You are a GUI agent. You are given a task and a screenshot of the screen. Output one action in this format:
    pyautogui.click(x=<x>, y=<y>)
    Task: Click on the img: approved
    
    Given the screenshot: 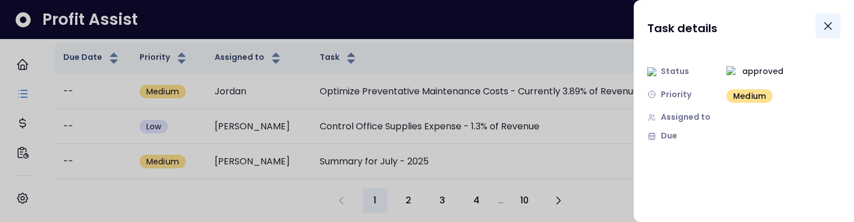 What is the action you would take?
    pyautogui.click(x=732, y=72)
    